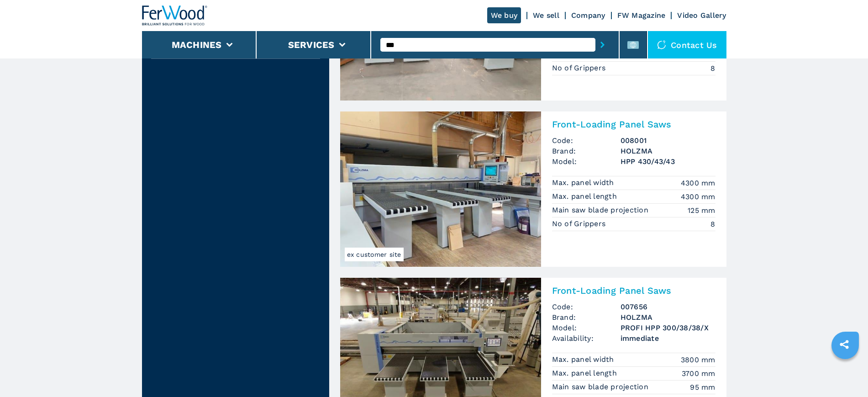 This screenshot has width=868, height=397. What do you see at coordinates (698, 359) in the screenshot?
I see `em: 3800 mm` at bounding box center [698, 359].